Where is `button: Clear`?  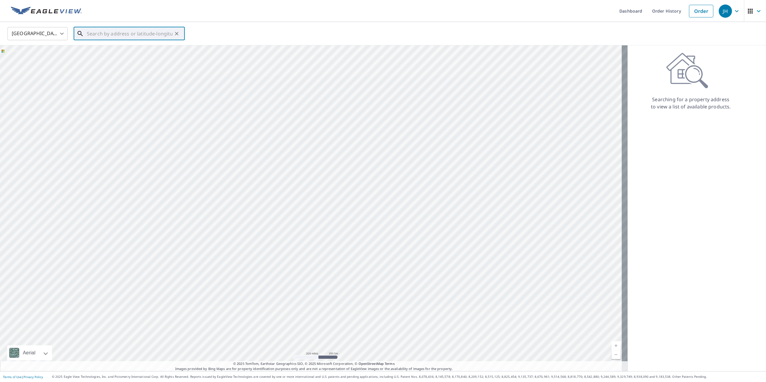
button: Clear is located at coordinates (177, 34).